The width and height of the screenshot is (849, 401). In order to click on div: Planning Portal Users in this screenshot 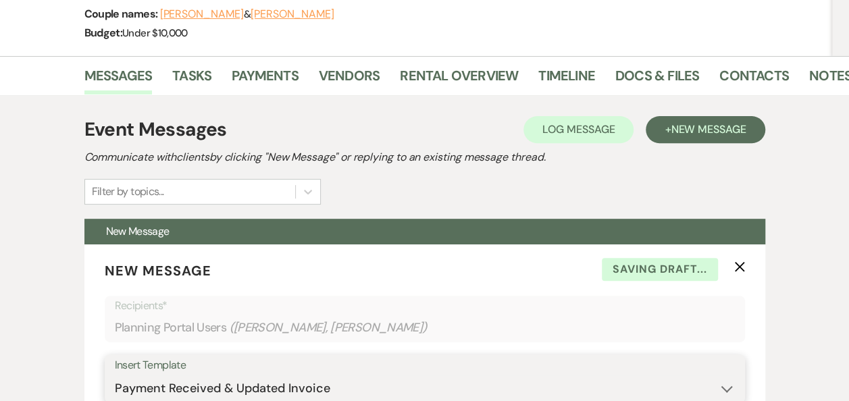, I will do `click(425, 328)`.